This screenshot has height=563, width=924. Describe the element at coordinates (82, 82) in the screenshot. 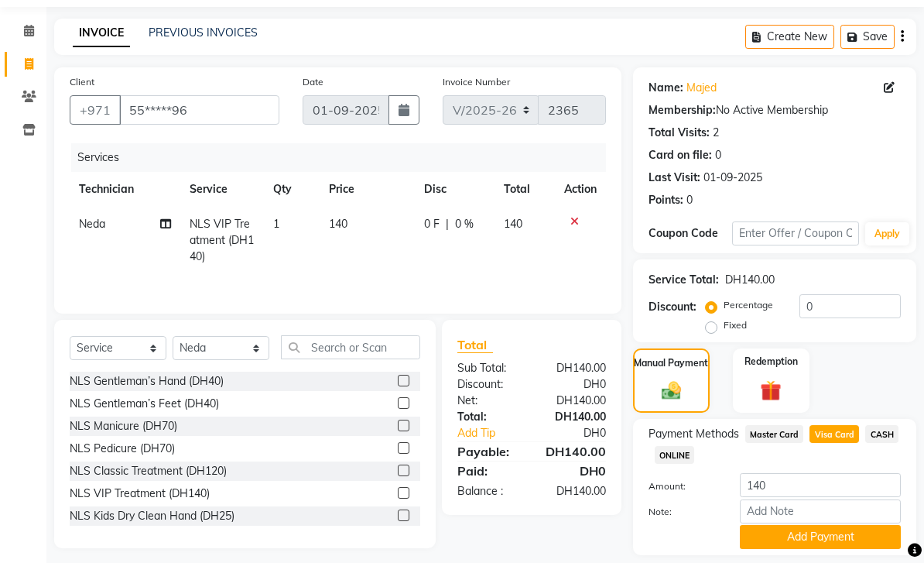

I see `label: Client` at that location.